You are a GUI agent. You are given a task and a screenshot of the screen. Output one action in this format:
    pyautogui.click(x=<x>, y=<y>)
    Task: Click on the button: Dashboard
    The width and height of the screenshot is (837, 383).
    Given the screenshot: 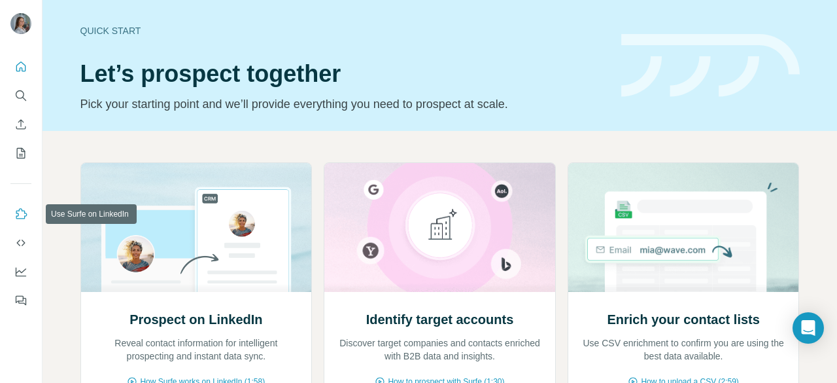 What is the action you would take?
    pyautogui.click(x=21, y=272)
    